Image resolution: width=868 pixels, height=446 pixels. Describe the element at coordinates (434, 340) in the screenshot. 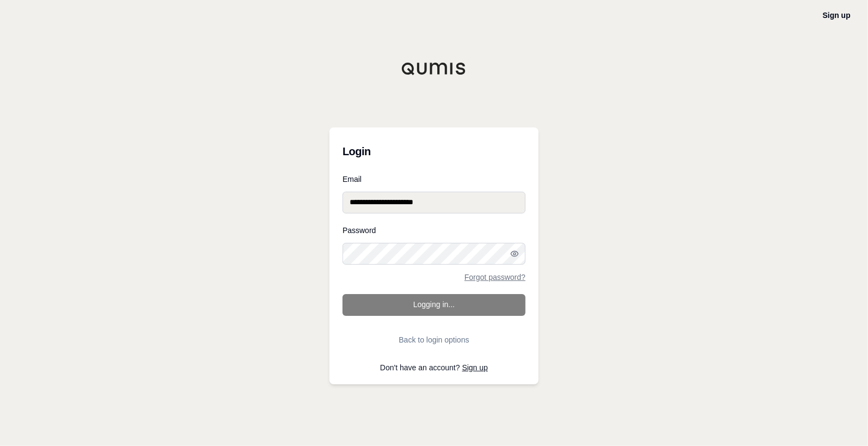

I see `button: Back to login options` at that location.